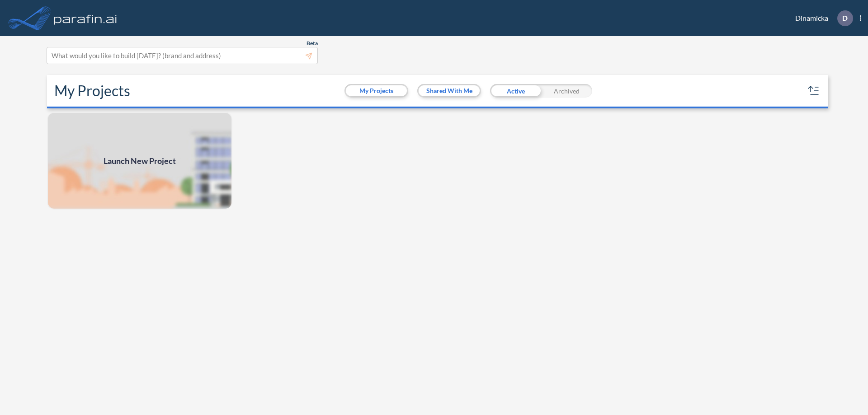 This screenshot has height=415, width=868. Describe the element at coordinates (140, 161) in the screenshot. I see `span: Launch New Project` at that location.